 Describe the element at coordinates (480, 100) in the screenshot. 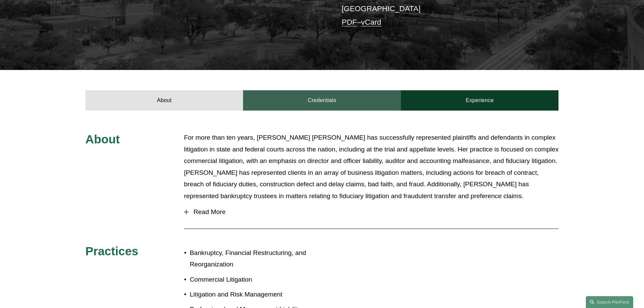

I see `a: Experience` at that location.